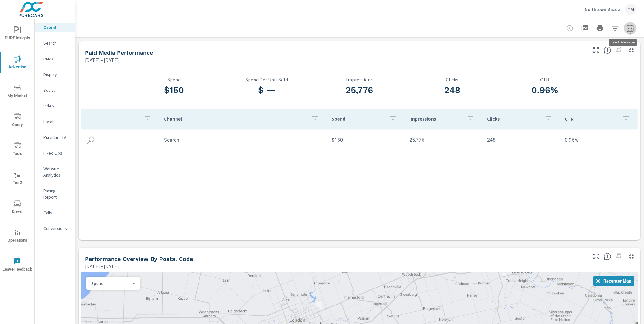 This screenshot has height=324, width=644. I want to click on div: Video, so click(54, 106).